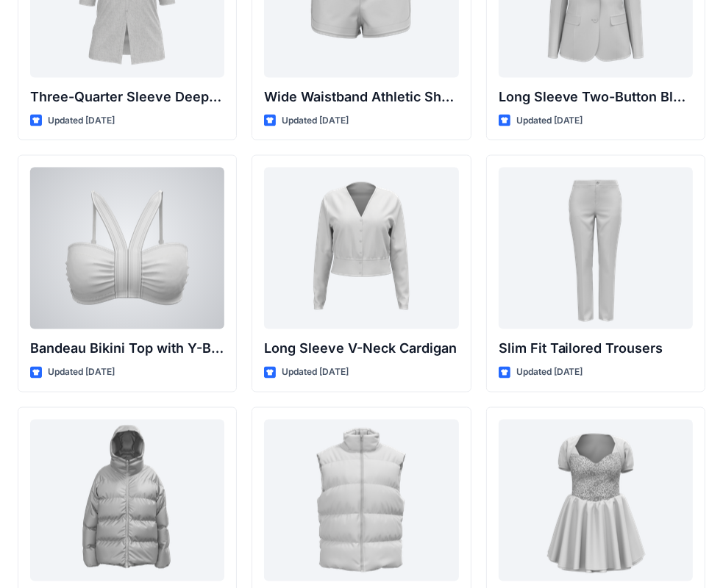  Describe the element at coordinates (362, 501) in the screenshot. I see `a: Padded Sleeveless Vest with Stand Collar` at that location.